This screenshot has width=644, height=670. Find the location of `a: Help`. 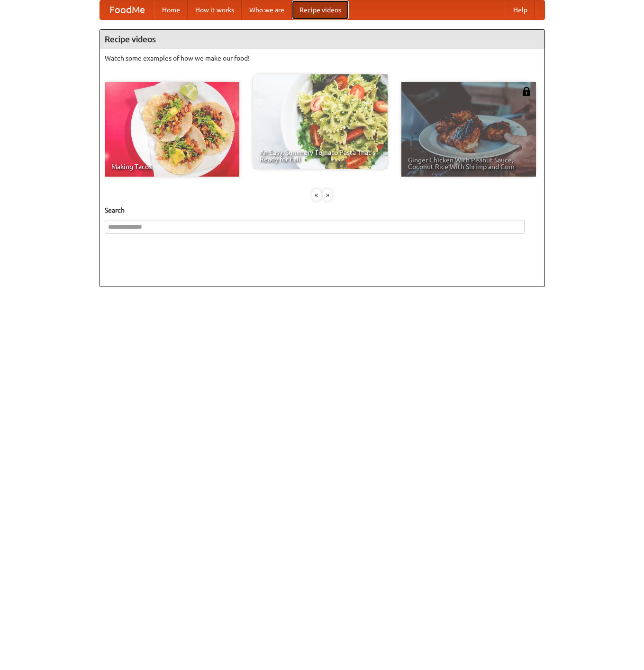

a: Help is located at coordinates (521, 10).